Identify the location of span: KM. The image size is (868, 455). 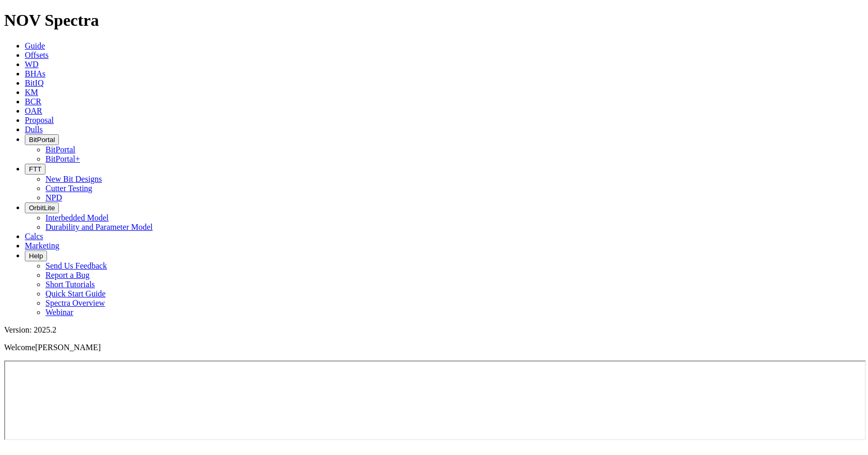
(32, 92).